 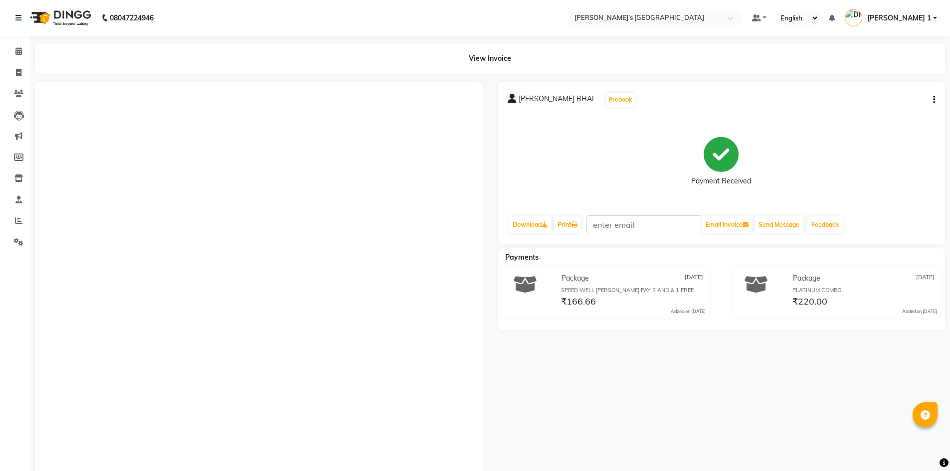 What do you see at coordinates (132, 18) in the screenshot?
I see `b: 08047224946` at bounding box center [132, 18].